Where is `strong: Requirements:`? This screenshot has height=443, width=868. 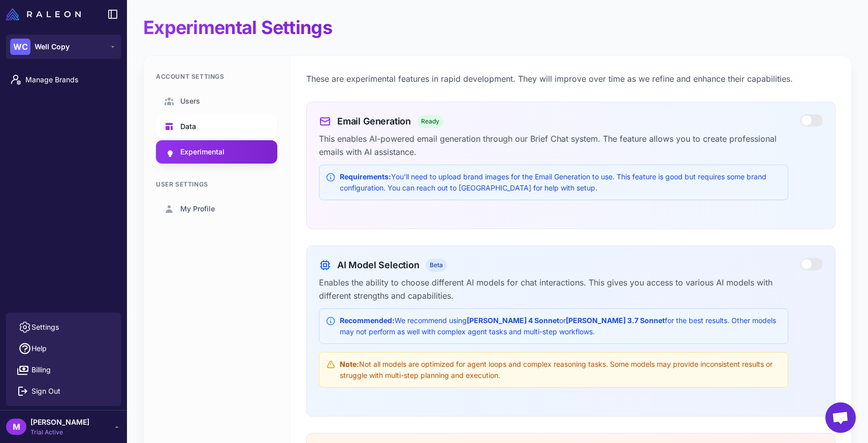 strong: Requirements: is located at coordinates (365, 177).